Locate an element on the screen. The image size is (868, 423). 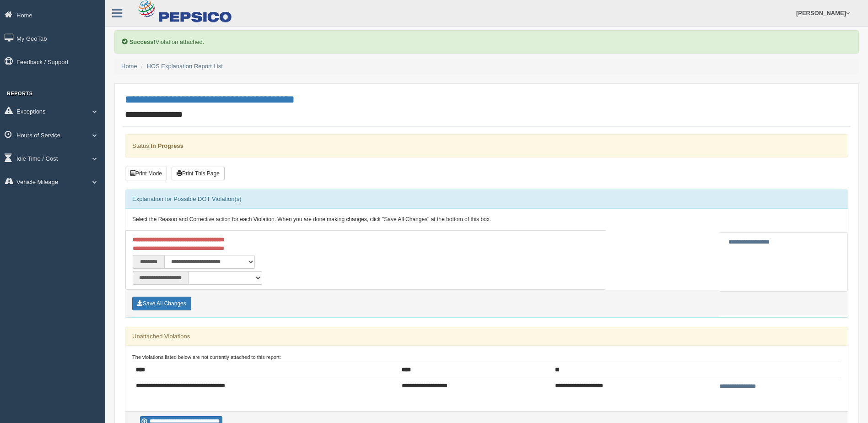
b: Success! is located at coordinates (142, 42).